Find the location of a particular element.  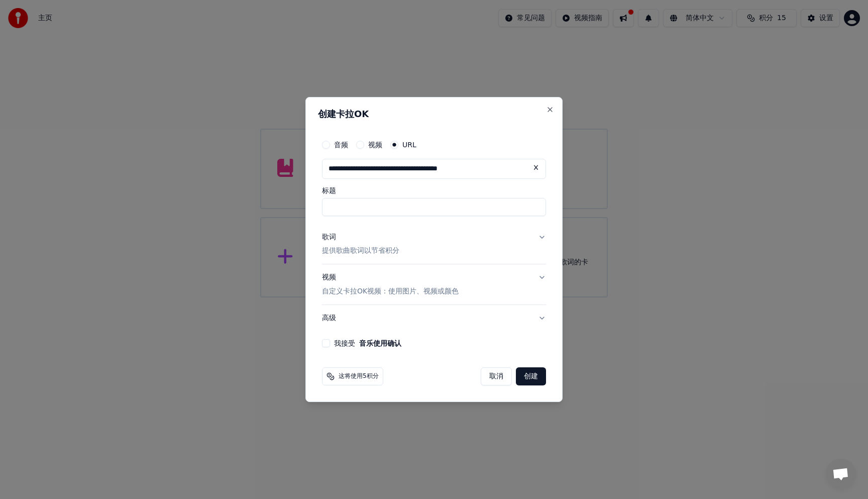

p: 自定义卡拉OK视频：使用图片、视频或颜色 is located at coordinates (390, 292).